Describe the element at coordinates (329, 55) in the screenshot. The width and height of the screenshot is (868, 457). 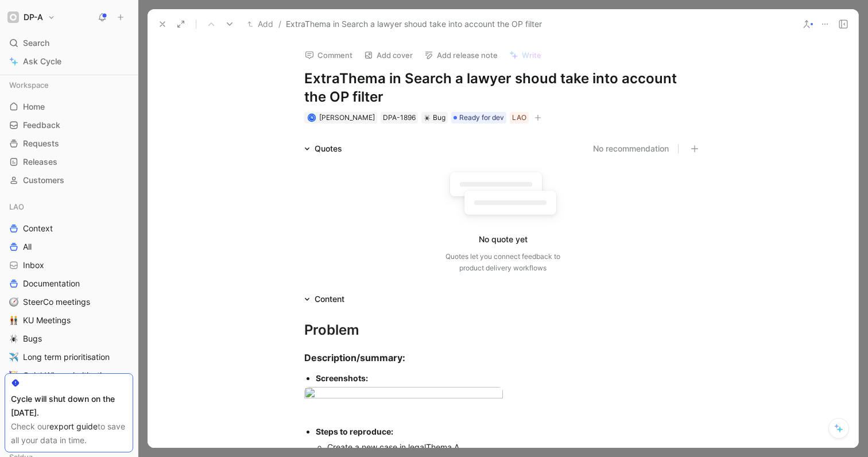
I see `button: Comment` at that location.